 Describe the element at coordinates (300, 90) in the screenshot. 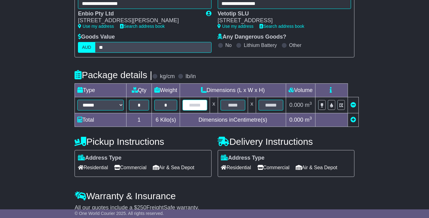

I see `td: Volume` at that location.